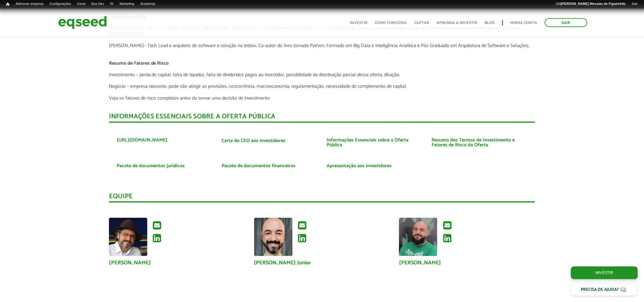 Image resolution: width=644 pixels, height=302 pixels. Describe the element at coordinates (359, 166) in the screenshot. I see `a: Apresentação aos investidores` at that location.